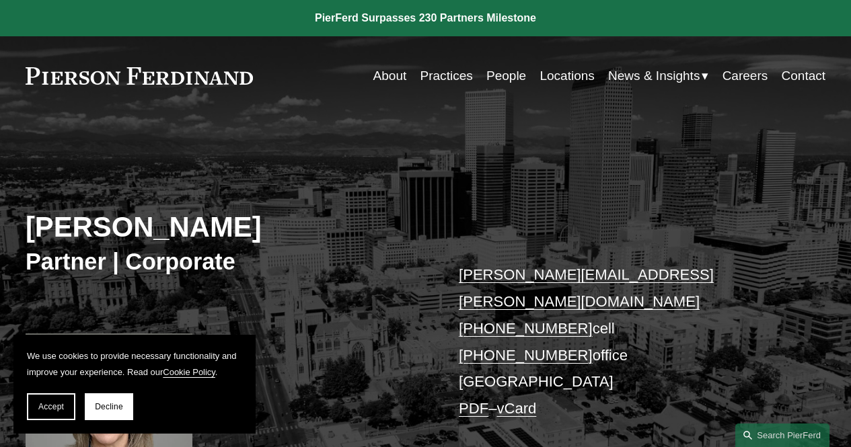 The width and height of the screenshot is (851, 447). I want to click on a: People, so click(506, 76).